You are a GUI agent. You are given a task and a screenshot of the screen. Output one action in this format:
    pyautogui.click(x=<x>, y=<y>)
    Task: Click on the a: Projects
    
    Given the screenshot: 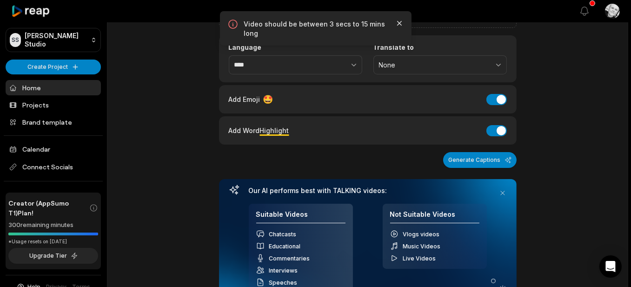 What is the action you would take?
    pyautogui.click(x=53, y=105)
    